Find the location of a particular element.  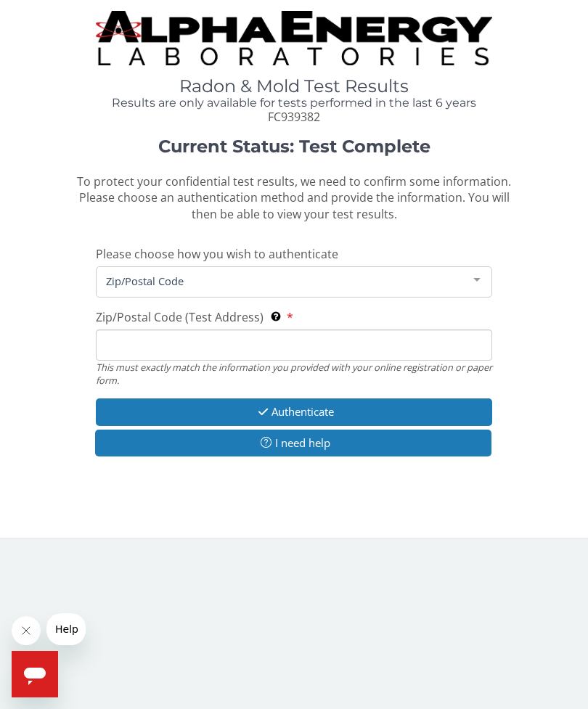

h4: Results are only available for tests performed in the last 6 years is located at coordinates (294, 103).